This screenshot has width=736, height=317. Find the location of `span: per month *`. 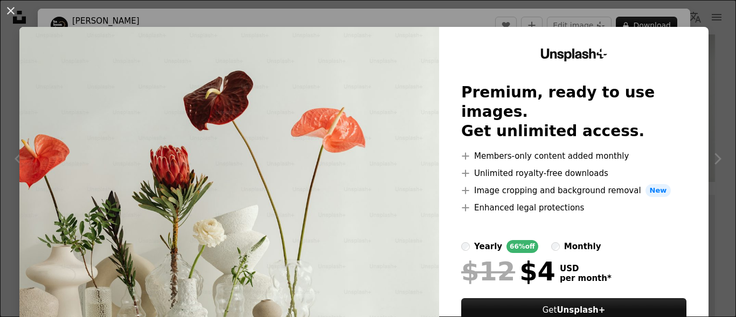

span: per month * is located at coordinates (586, 279).